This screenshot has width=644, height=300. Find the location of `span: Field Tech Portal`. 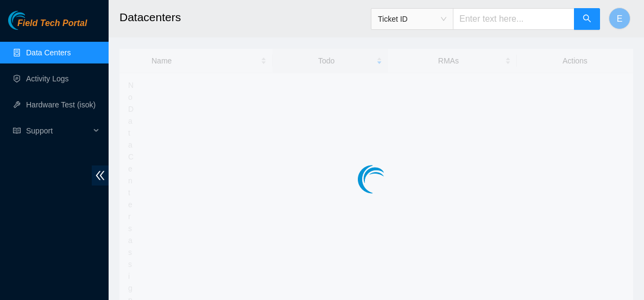

span: Field Tech Portal is located at coordinates (53, 23).